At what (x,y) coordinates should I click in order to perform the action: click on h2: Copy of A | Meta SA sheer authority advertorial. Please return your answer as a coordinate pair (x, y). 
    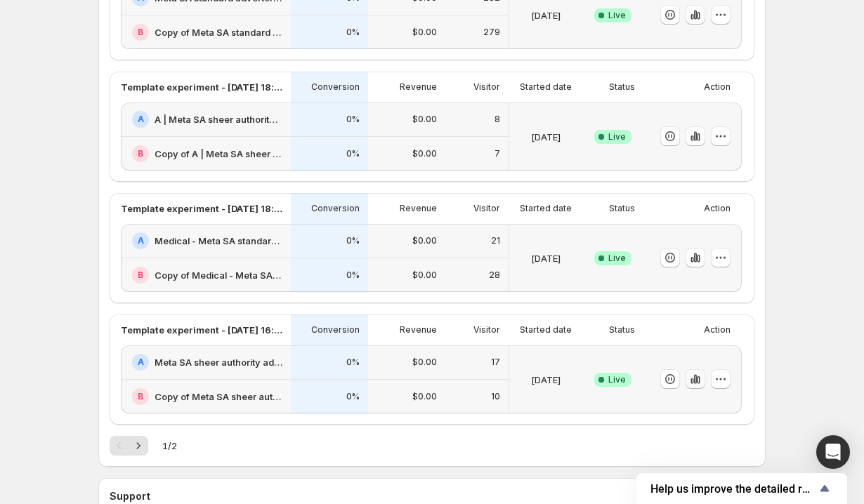
    Looking at the image, I should click on (218, 153).